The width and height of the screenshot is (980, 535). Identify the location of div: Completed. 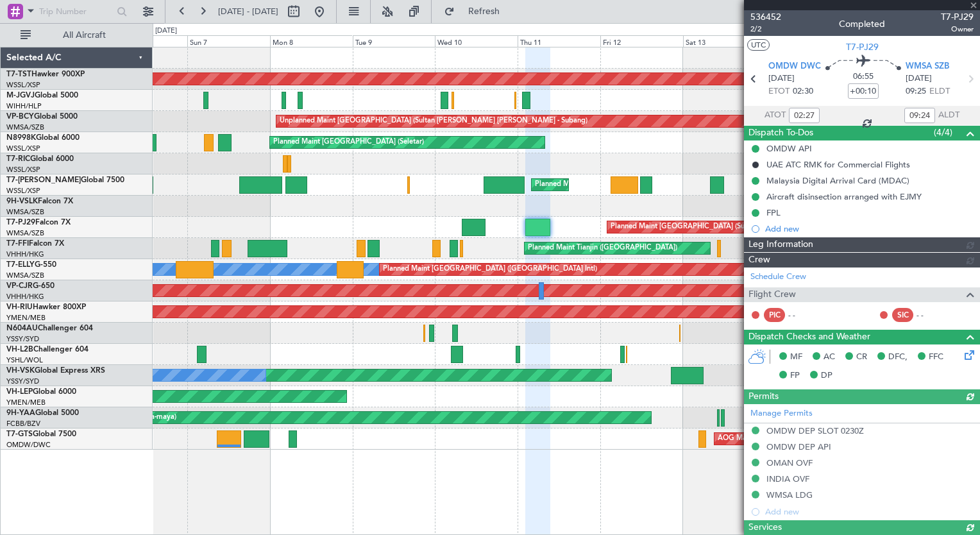
(862, 24).